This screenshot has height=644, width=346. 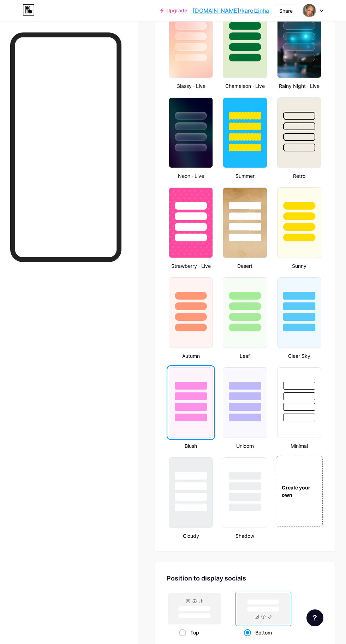 I want to click on div: Minimal, so click(x=299, y=446).